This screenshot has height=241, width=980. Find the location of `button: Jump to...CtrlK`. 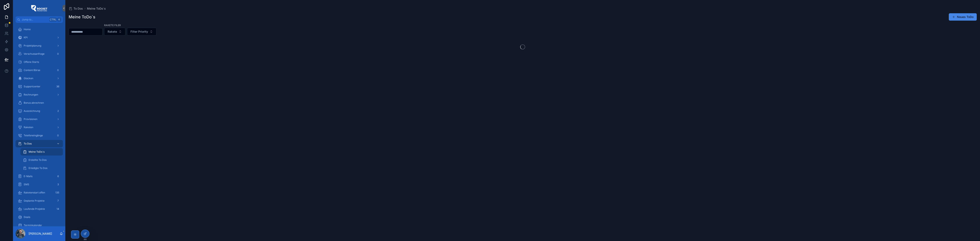

button: Jump to...CtrlK is located at coordinates (39, 20).